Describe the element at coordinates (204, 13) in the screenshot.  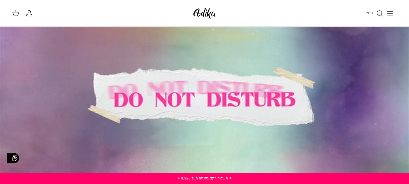
I see `a: Adika IL` at that location.